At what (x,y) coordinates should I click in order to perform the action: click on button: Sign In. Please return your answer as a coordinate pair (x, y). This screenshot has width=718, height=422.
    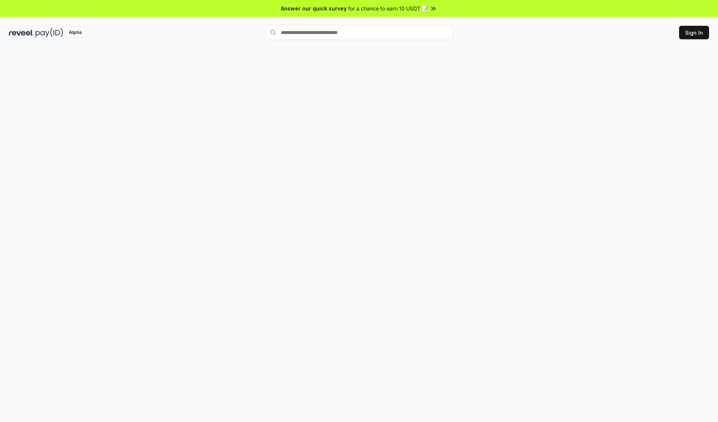
    Looking at the image, I should click on (694, 33).